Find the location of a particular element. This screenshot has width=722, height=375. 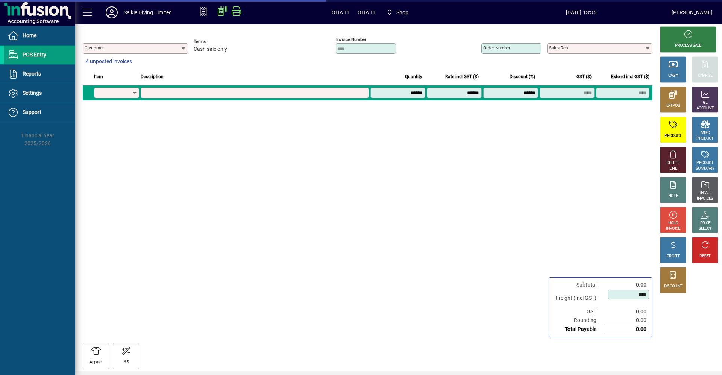

div: PRICE is located at coordinates (705, 223).